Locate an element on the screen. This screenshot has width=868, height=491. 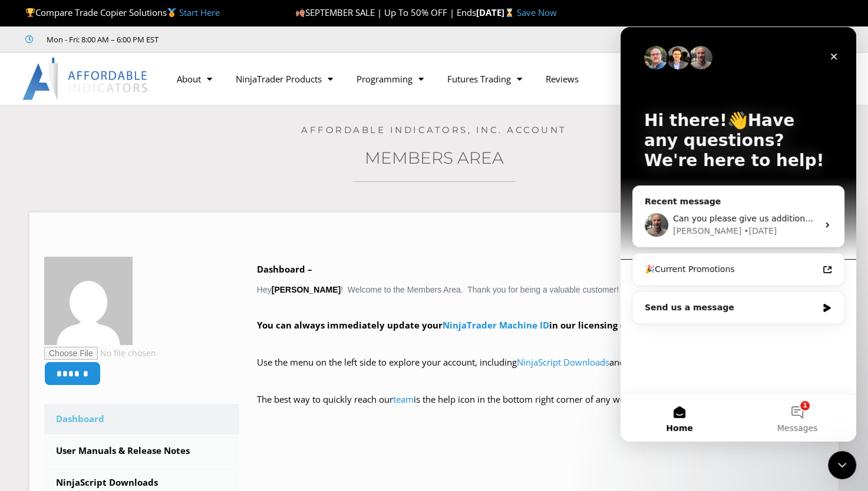
button: Messages is located at coordinates (177, 392).